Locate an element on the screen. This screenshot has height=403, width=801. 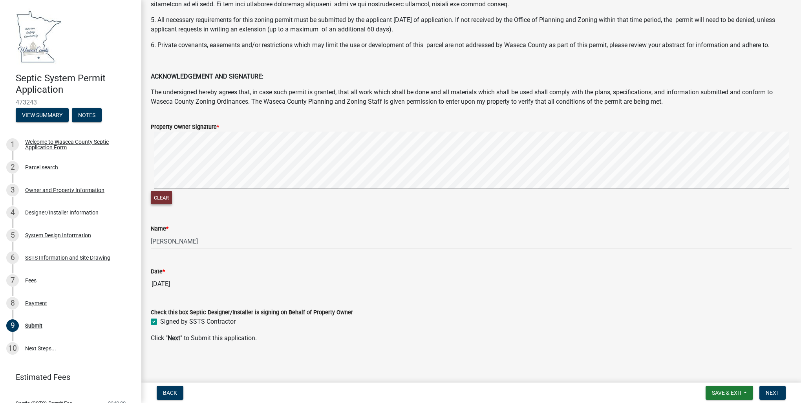
button: Back is located at coordinates (170, 393).